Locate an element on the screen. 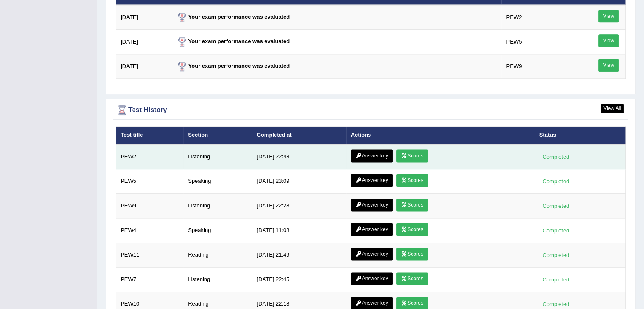 This screenshot has width=644, height=309. th: Actions is located at coordinates (440, 136).